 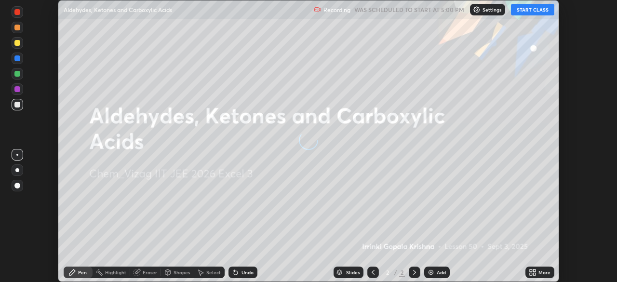 What do you see at coordinates (533, 10) in the screenshot?
I see `button: START CLASS` at bounding box center [533, 10].